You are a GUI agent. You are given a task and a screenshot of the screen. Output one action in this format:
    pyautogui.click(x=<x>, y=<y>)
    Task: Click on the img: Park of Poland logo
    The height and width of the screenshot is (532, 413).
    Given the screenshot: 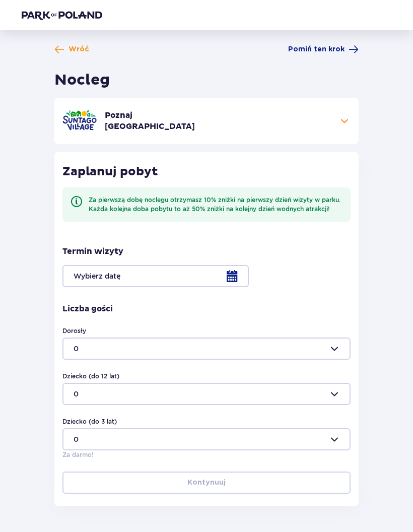 What is the action you would take?
    pyautogui.click(x=62, y=15)
    